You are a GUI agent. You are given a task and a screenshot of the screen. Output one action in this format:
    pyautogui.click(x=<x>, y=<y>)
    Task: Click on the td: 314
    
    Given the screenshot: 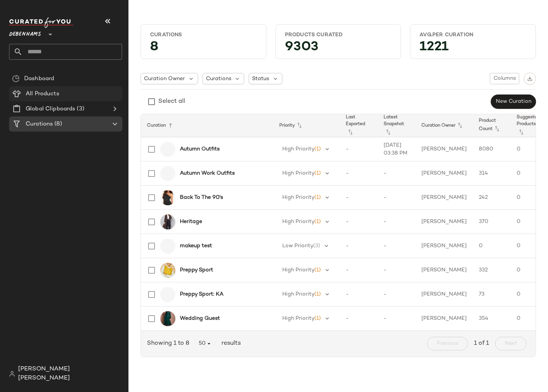 What is the action you would take?
    pyautogui.click(x=492, y=174)
    